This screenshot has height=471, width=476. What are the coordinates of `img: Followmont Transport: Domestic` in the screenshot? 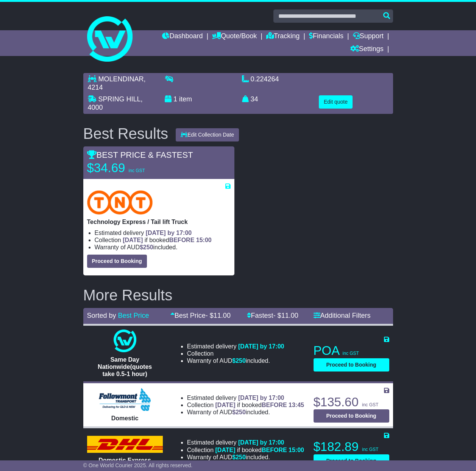 It's located at (124, 399).